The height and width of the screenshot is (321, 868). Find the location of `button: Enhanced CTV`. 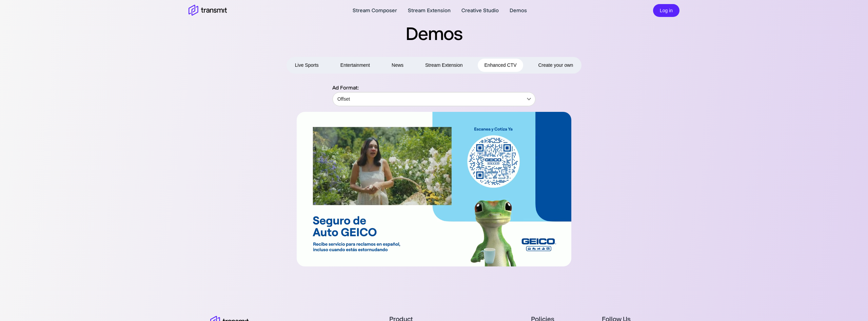

button: Enhanced CTV is located at coordinates (501, 65).